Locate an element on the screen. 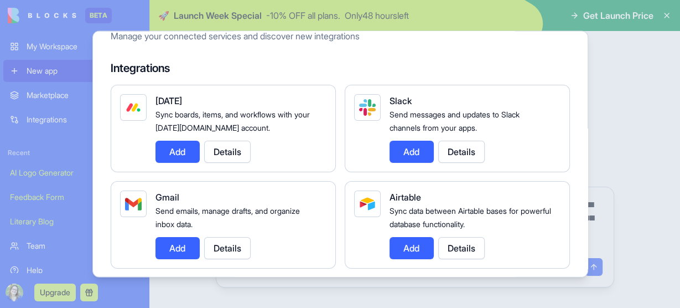  span: Sync data between Airtable bases for powerful database functionality. is located at coordinates (471, 217).